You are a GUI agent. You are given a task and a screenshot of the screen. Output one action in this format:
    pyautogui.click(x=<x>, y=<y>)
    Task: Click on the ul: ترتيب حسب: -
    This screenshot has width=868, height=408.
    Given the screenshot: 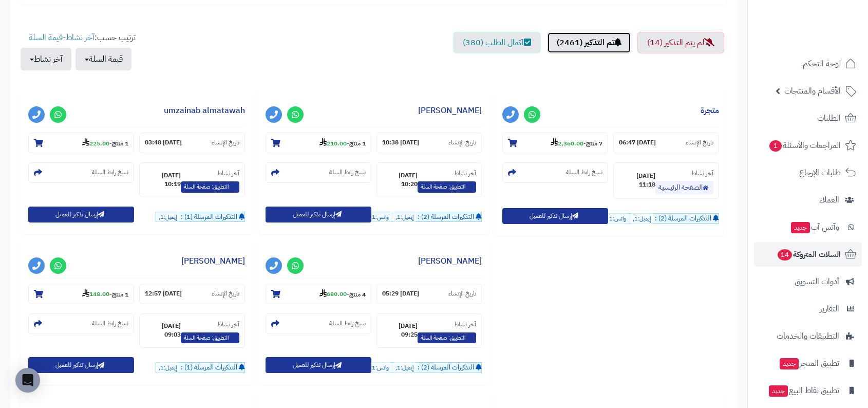 What is the action you would take?
    pyautogui.click(x=78, y=51)
    